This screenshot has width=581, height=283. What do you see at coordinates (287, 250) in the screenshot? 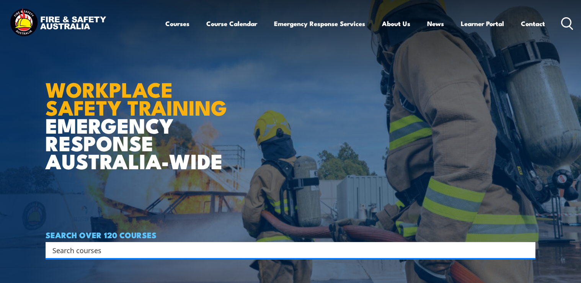
I see `form: Search form` at bounding box center [287, 250].